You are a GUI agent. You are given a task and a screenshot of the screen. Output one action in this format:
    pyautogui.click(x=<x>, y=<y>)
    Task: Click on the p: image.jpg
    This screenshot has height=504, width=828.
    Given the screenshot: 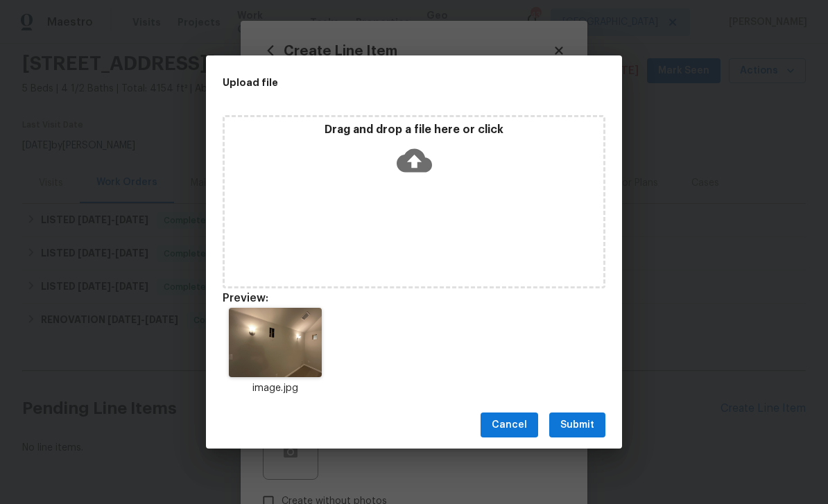 What is the action you would take?
    pyautogui.click(x=276, y=388)
    